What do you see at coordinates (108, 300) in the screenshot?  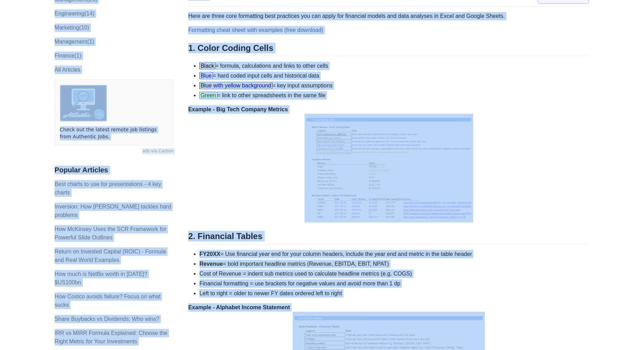 I see `a: How Costco avoids failure? Focus on what sucks` at bounding box center [108, 300].